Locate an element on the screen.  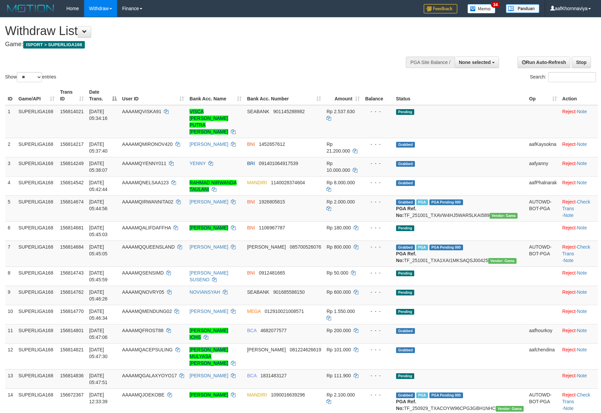
th: Amount: activate to sort column ascending is located at coordinates (343, 95).